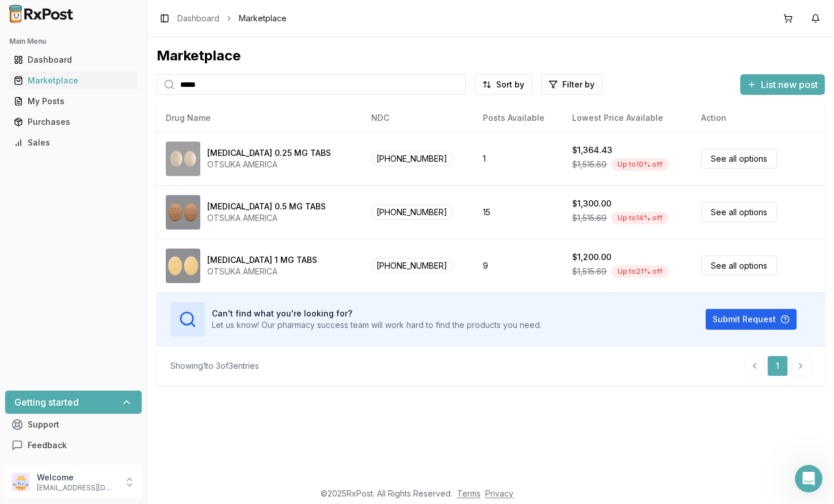 The width and height of the screenshot is (834, 504). Describe the element at coordinates (73, 143) in the screenshot. I see `div: Sales` at that location.